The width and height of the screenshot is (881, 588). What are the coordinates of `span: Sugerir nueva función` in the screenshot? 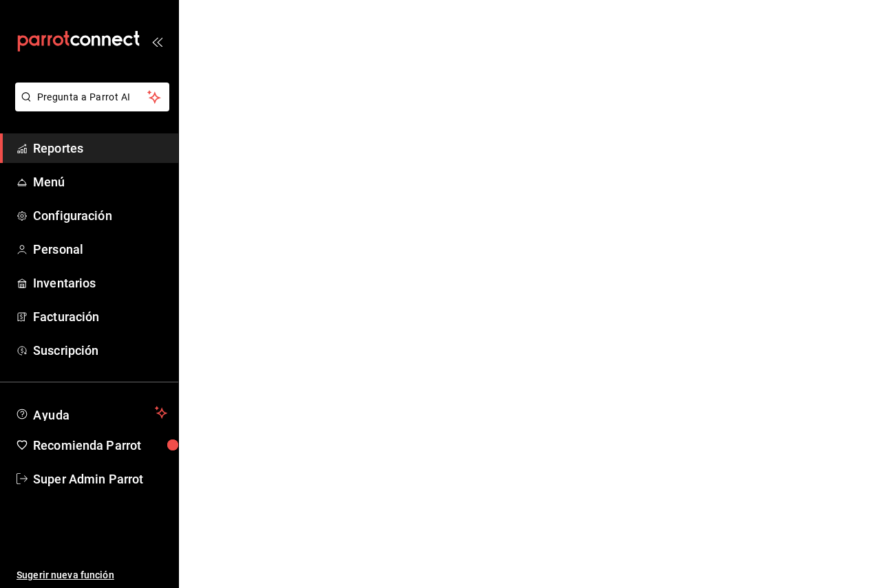 It's located at (92, 575).